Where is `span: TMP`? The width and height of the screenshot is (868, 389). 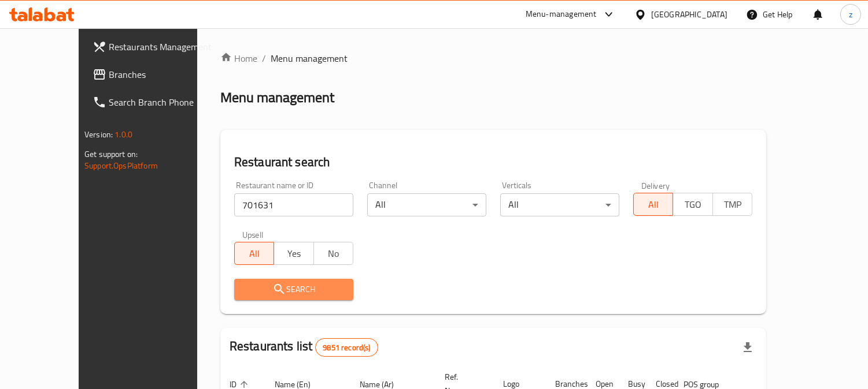 span: TMP is located at coordinates (732, 204).